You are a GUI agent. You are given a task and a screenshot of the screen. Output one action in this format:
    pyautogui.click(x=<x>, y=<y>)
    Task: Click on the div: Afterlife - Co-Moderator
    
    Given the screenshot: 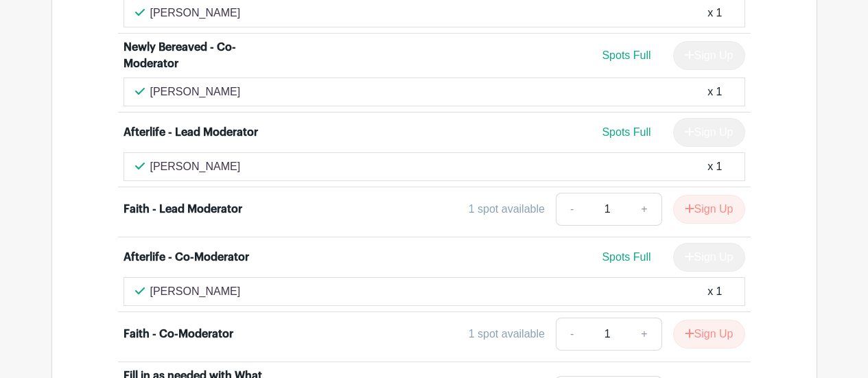 What is the action you would take?
    pyautogui.click(x=186, y=257)
    